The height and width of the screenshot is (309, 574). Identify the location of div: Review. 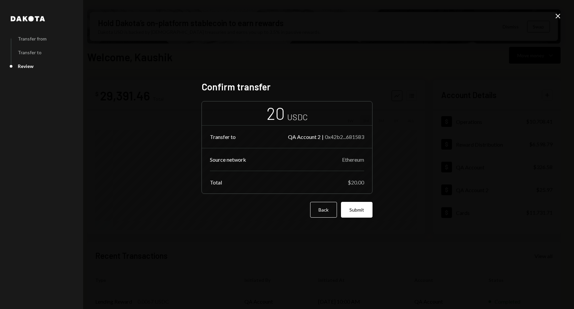
(25, 66).